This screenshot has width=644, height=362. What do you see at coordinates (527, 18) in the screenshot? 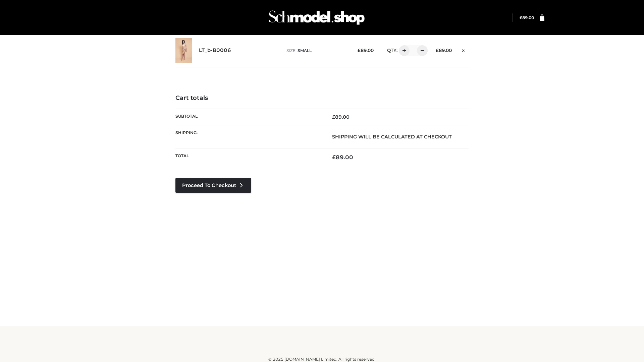
I see `a: £89.00` at bounding box center [527, 18].